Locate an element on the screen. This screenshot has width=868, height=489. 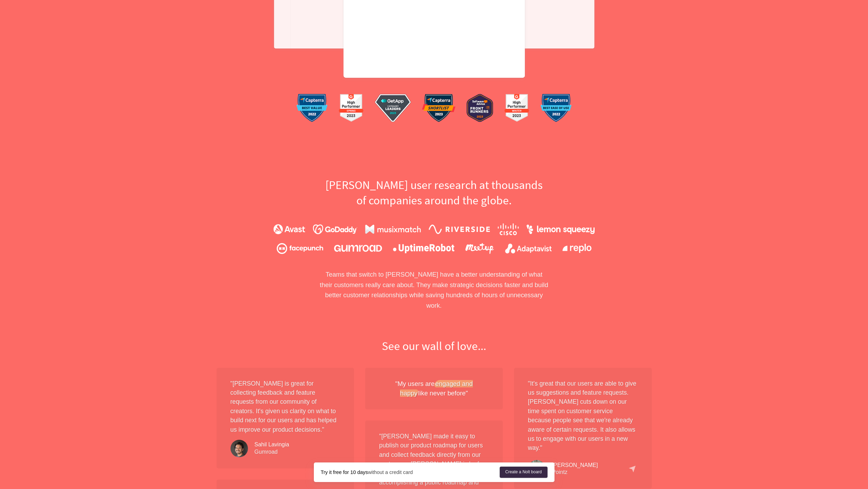
img: testimonial-sahil.2236960693.jpg is located at coordinates (240, 448).